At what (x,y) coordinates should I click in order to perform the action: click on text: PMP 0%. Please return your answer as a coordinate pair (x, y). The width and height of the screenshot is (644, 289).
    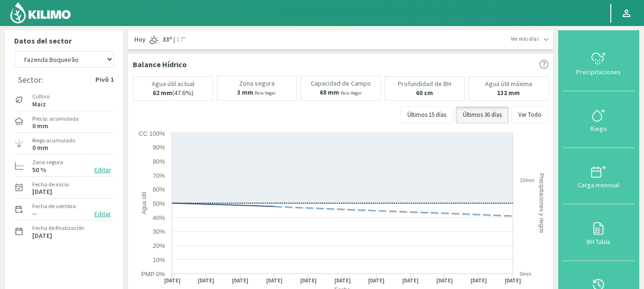
    Looking at the image, I should click on (153, 274).